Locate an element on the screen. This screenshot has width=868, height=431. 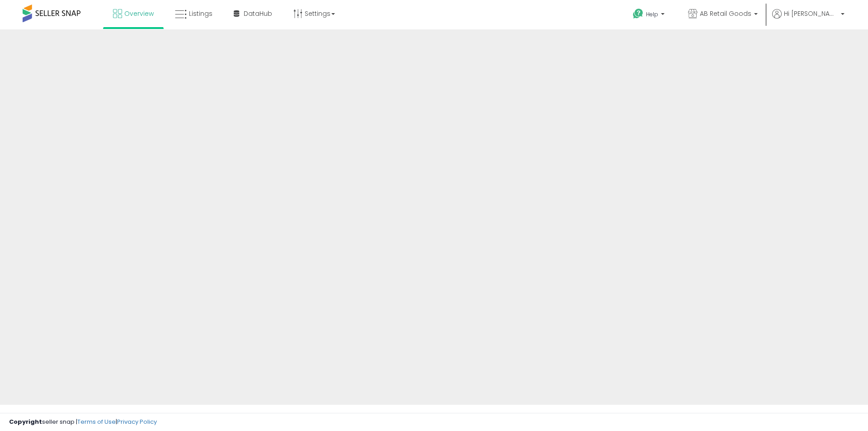
span: AB Retail Goods is located at coordinates (725, 13).